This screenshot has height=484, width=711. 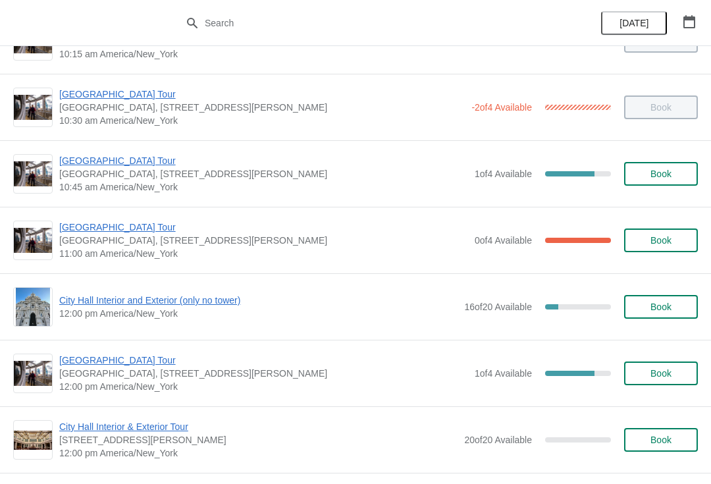 I want to click on span: City Hall Interior and Exterior (only no tower), so click(x=258, y=300).